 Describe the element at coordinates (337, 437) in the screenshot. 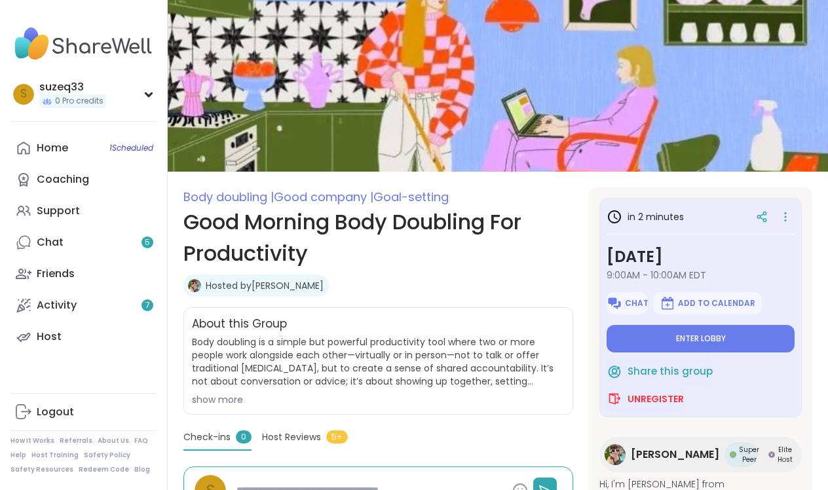

I see `span: 5+` at that location.